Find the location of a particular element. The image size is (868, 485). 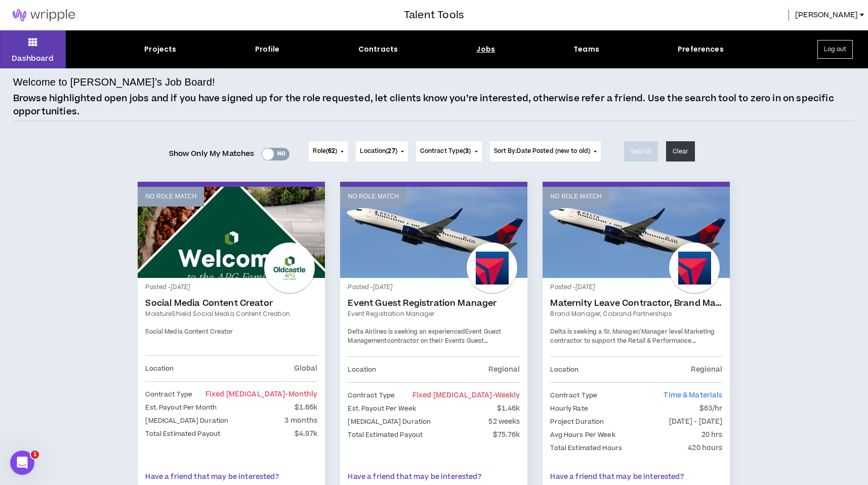

strong: Event Guest Management is located at coordinates (424, 336).